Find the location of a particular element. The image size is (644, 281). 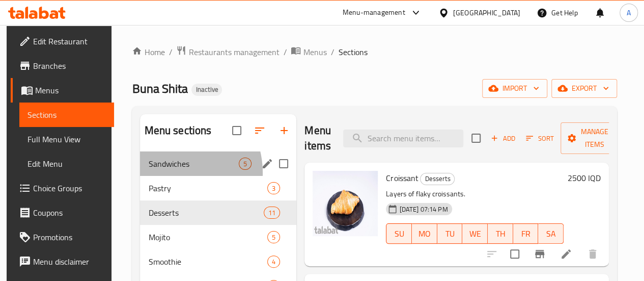

span: Inactive is located at coordinates (207, 89).